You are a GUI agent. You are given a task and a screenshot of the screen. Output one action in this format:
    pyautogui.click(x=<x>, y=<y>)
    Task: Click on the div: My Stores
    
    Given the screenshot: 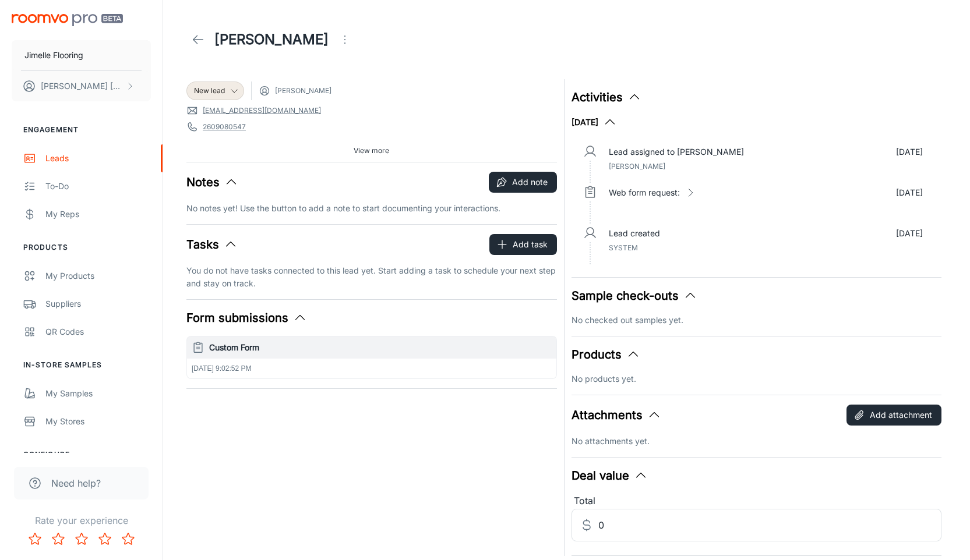 What is the action you would take?
    pyautogui.click(x=98, y=421)
    